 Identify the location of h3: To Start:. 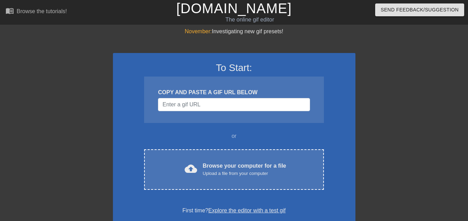
(234, 68).